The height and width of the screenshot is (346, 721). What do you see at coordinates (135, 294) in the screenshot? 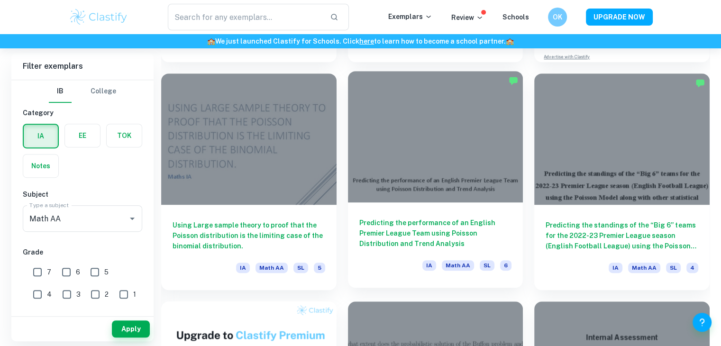
I see `span: 1` at bounding box center [135, 294].